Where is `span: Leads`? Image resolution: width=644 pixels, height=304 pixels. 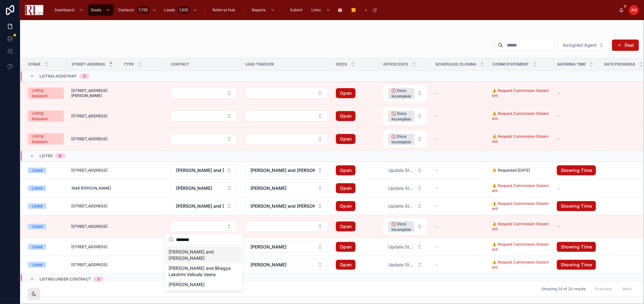
span: Leads is located at coordinates (169, 10).